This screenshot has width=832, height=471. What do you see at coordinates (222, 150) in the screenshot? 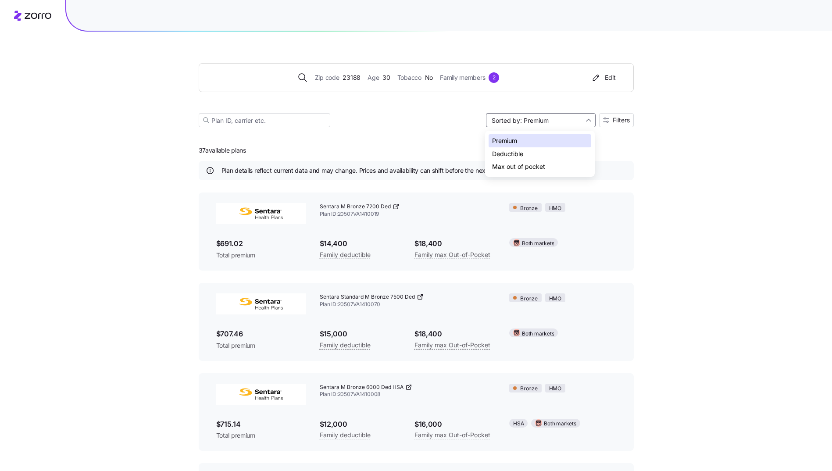
I see `span: 37 available plans` at bounding box center [222, 150].